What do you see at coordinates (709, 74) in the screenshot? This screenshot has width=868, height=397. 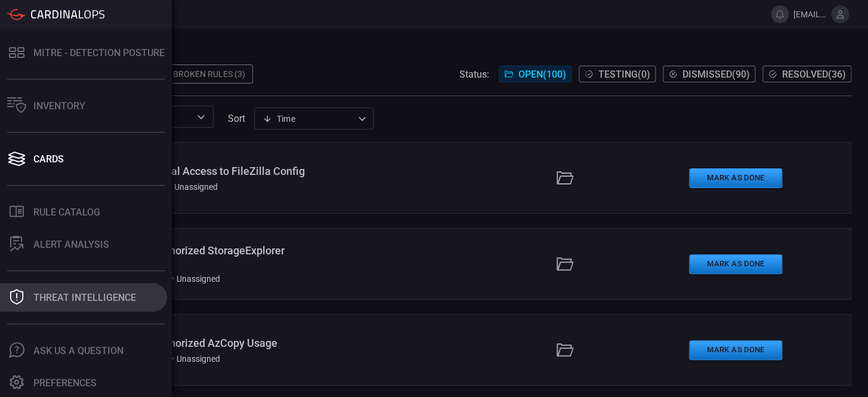 I see `button: Dismissed(90)` at bounding box center [709, 74].